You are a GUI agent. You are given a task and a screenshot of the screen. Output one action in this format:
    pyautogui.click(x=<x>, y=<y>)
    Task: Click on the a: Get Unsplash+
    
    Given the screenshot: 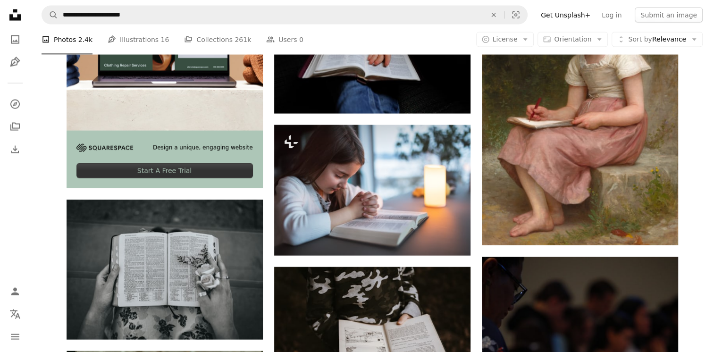 What is the action you would take?
    pyautogui.click(x=566, y=15)
    